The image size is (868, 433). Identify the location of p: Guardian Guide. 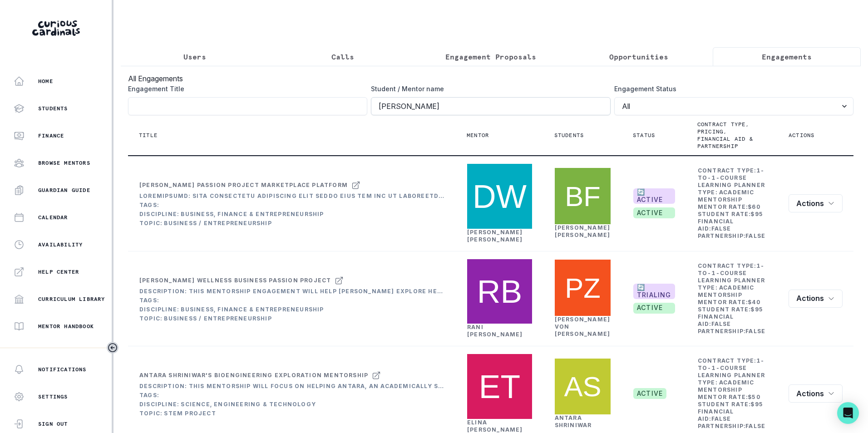
(64, 190).